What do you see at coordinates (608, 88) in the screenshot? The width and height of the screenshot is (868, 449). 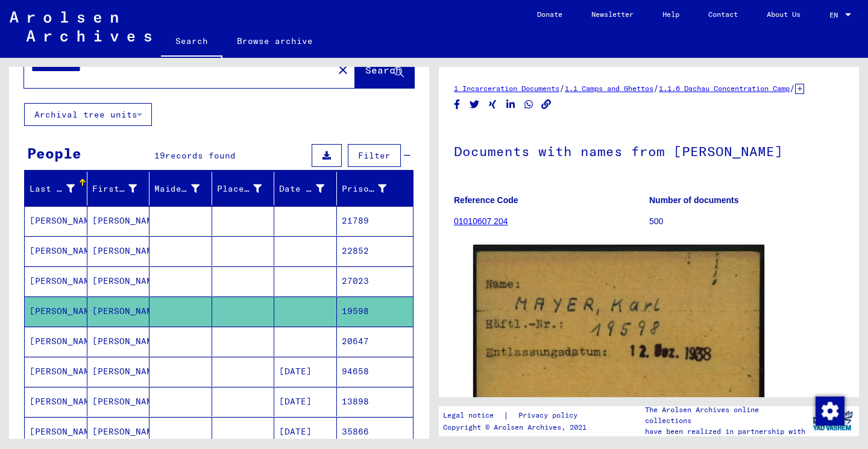 I see `a: 1.1 Camps and Ghettos` at bounding box center [608, 88].